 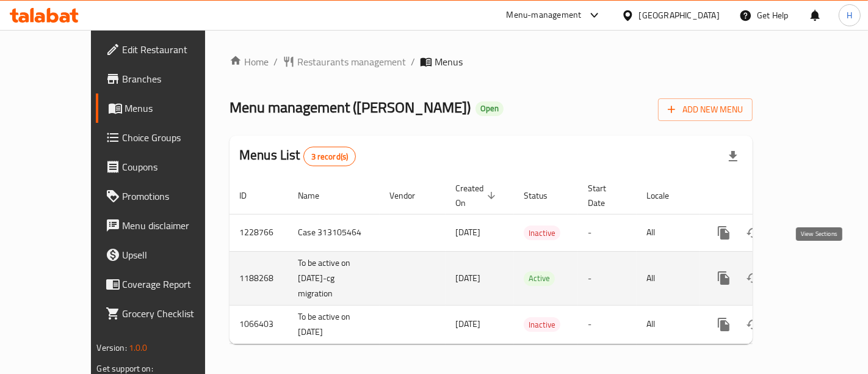 I want to click on span: Locale, so click(x=666, y=196).